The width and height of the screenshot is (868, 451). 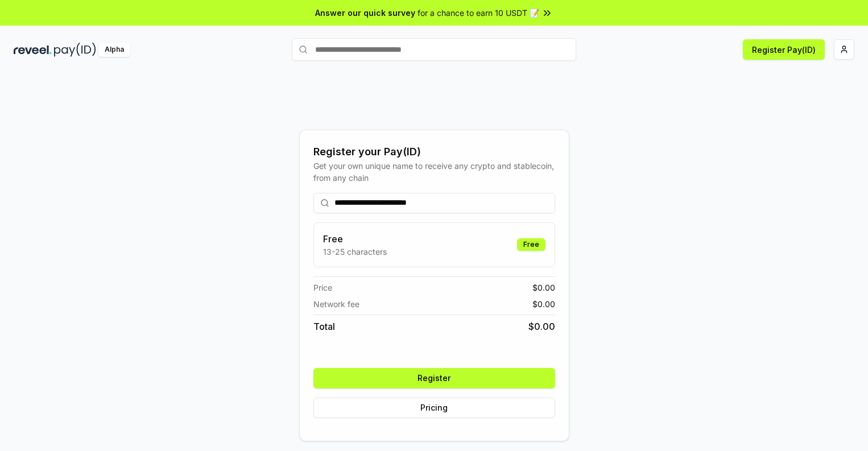 I want to click on div: Free, so click(x=531, y=244).